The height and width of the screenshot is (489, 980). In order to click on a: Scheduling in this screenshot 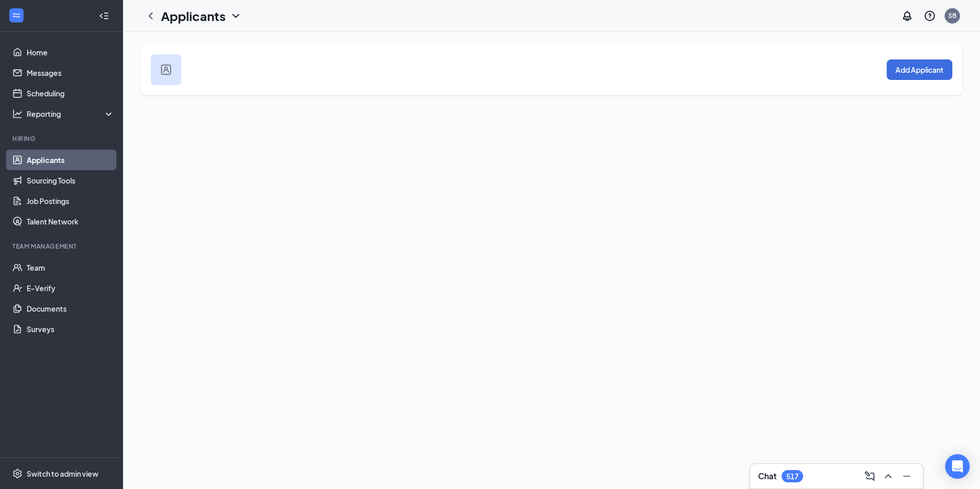, I will do `click(70, 94)`.